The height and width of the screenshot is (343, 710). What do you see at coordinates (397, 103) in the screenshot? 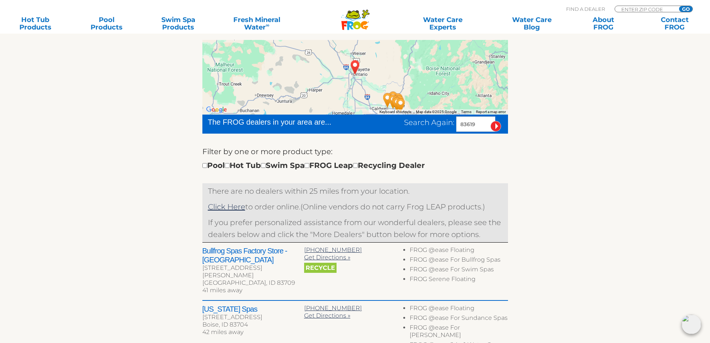
I see `div: Leisure Time Inc - Boise - 40 miles away.` at bounding box center [397, 103].